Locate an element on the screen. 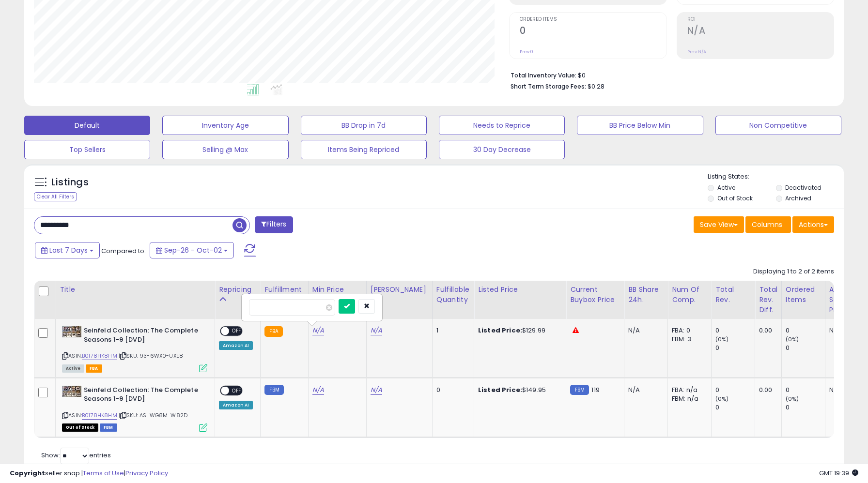  button: Inventory Age is located at coordinates (225, 126).